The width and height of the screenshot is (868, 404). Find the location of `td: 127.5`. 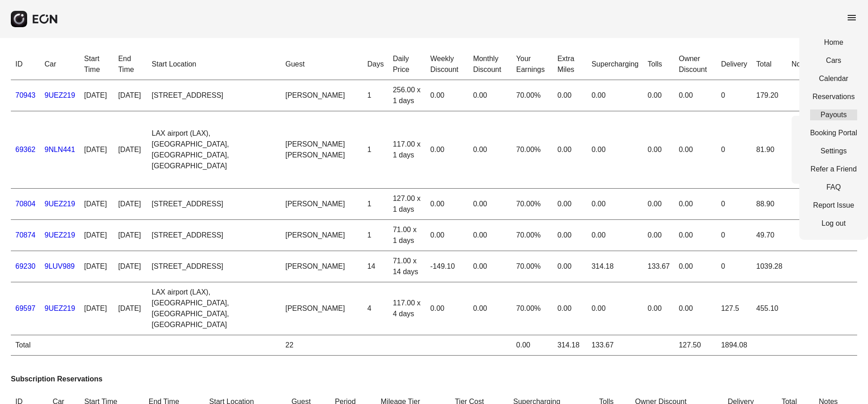

td: 127.5 is located at coordinates (735, 308).